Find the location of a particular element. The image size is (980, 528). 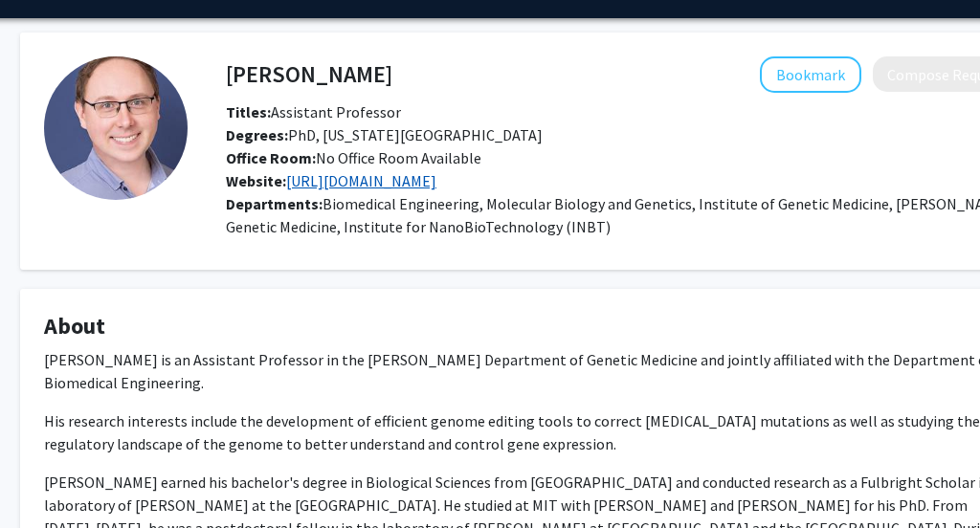

b: Website: is located at coordinates (255, 181).